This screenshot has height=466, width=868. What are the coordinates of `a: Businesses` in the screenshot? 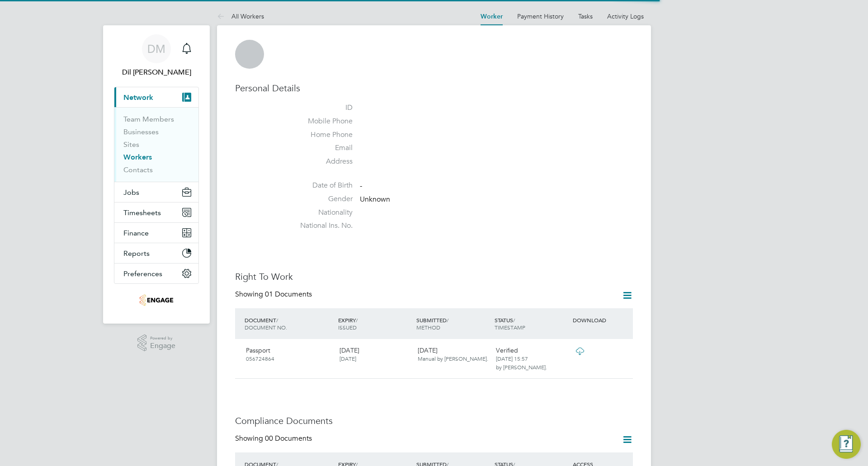 It's located at (141, 131).